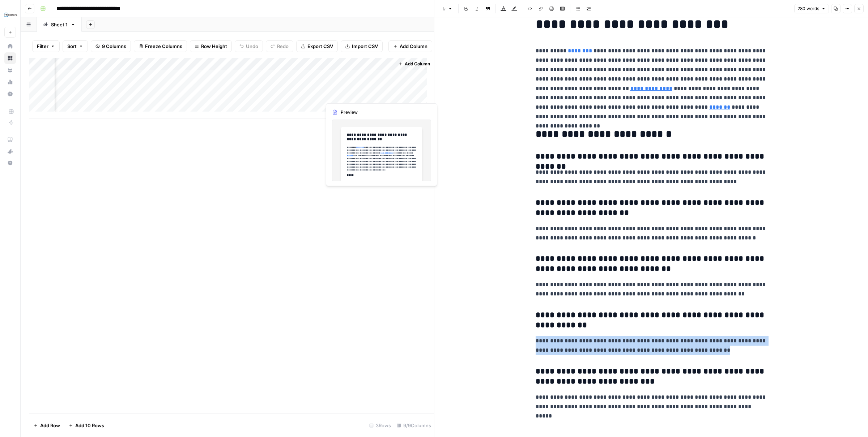 This screenshot has width=868, height=437. I want to click on div: 9/9 Columns, so click(414, 426).